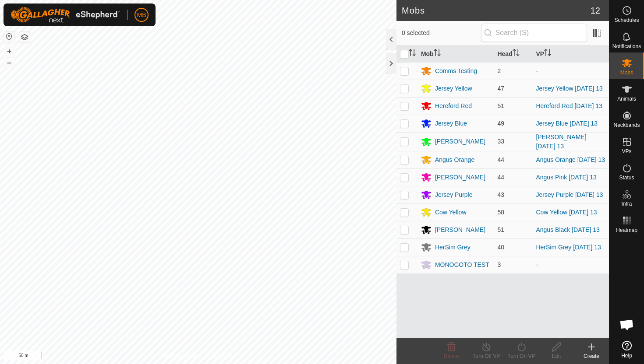 This screenshot has width=644, height=364. What do you see at coordinates (9, 36) in the screenshot?
I see `button: Reset Map` at bounding box center [9, 36].